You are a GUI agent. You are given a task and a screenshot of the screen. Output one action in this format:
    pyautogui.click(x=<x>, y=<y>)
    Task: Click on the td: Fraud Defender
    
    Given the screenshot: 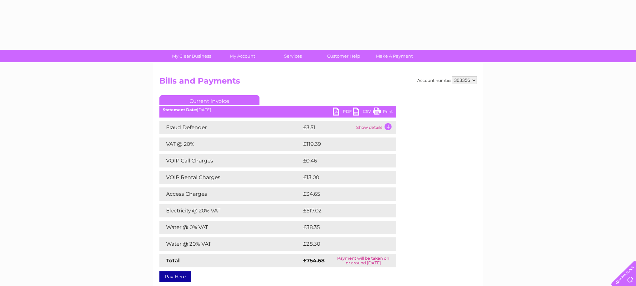 What is the action you would take?
    pyautogui.click(x=230, y=128)
    